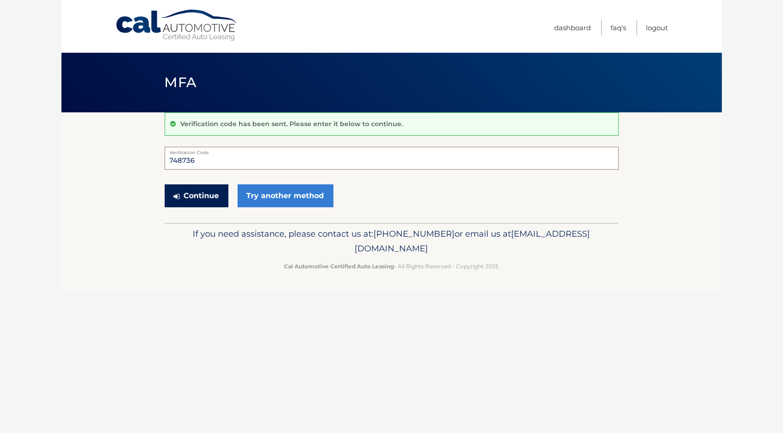  Describe the element at coordinates (573, 28) in the screenshot. I see `a: Dashboard` at that location.